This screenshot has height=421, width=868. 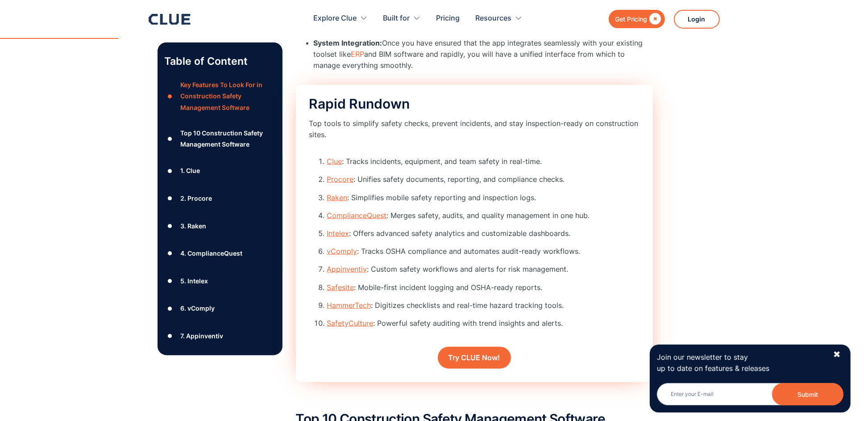 What do you see at coordinates (697, 19) in the screenshot?
I see `a: Login` at bounding box center [697, 19].